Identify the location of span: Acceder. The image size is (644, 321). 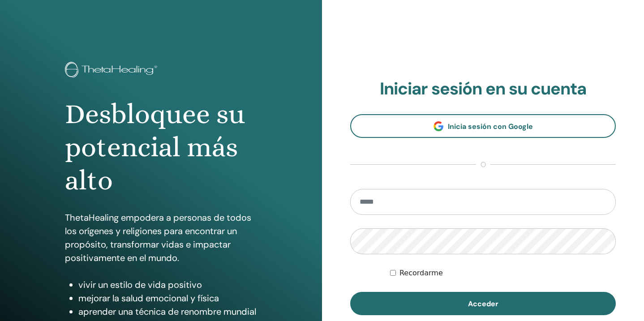
(483, 304).